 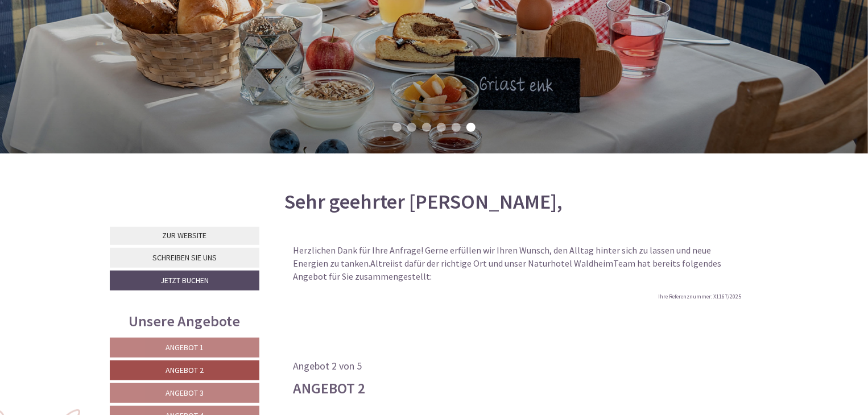 I want to click on a: Schreiben Sie uns, so click(x=184, y=257).